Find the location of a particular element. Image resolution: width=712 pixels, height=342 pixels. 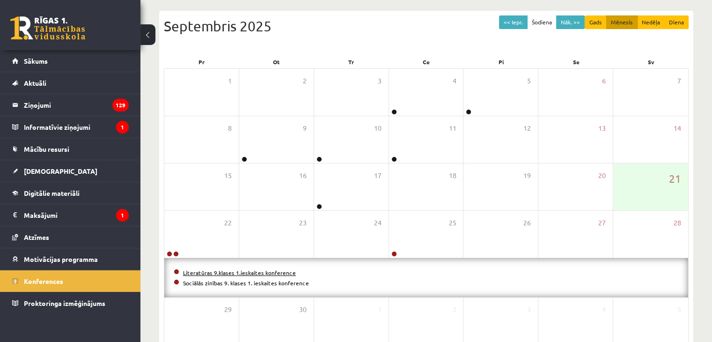

span: 17 is located at coordinates (378, 175).